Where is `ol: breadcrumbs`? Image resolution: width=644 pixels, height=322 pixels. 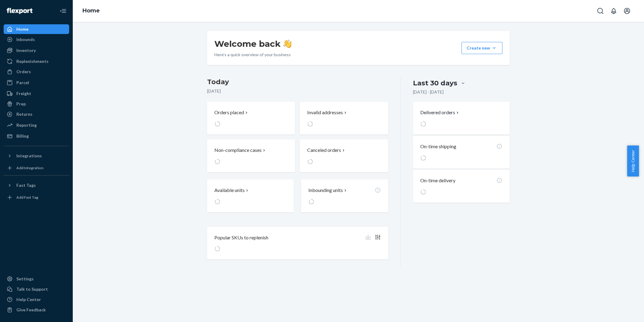 ol: breadcrumbs is located at coordinates (91, 11).